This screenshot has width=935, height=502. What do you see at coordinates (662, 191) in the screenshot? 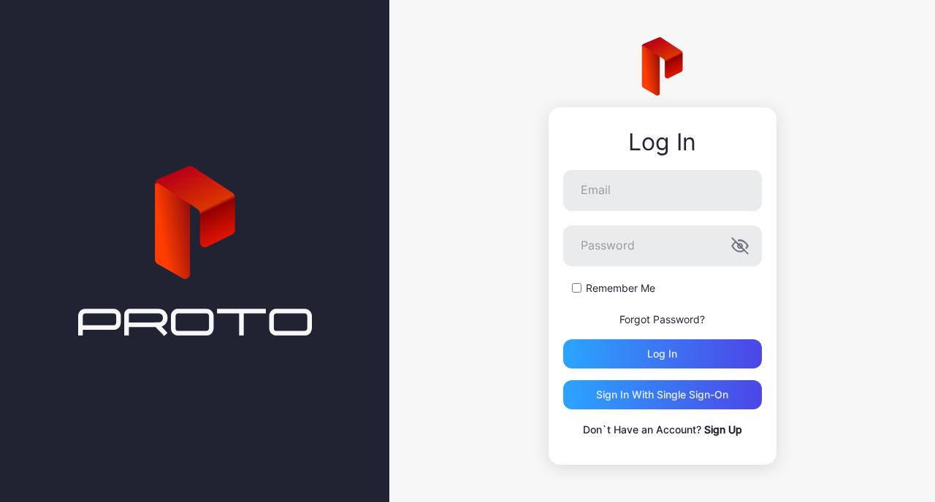
I see `input: Email` at bounding box center [662, 191].